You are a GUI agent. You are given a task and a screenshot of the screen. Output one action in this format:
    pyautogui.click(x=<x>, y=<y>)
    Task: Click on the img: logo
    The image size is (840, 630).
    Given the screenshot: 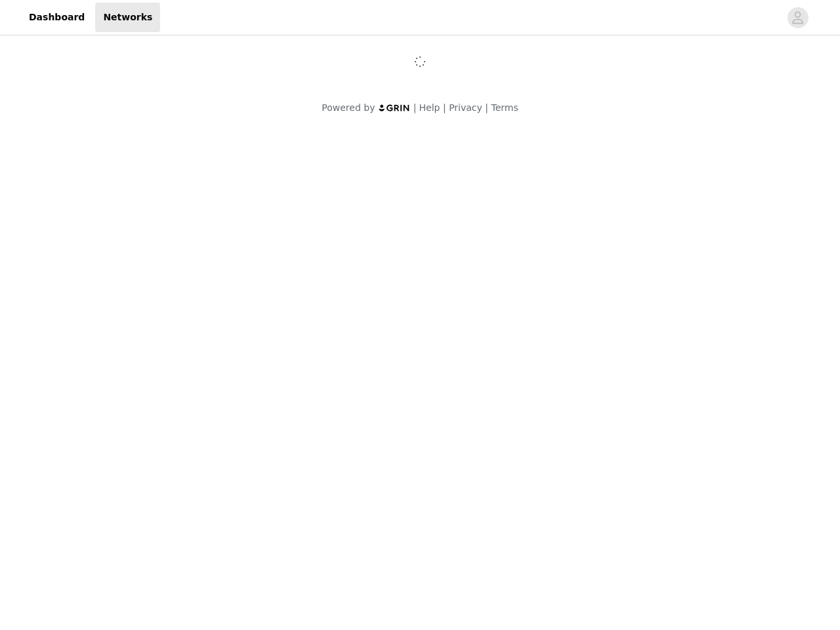 What is the action you would take?
    pyautogui.click(x=395, y=108)
    